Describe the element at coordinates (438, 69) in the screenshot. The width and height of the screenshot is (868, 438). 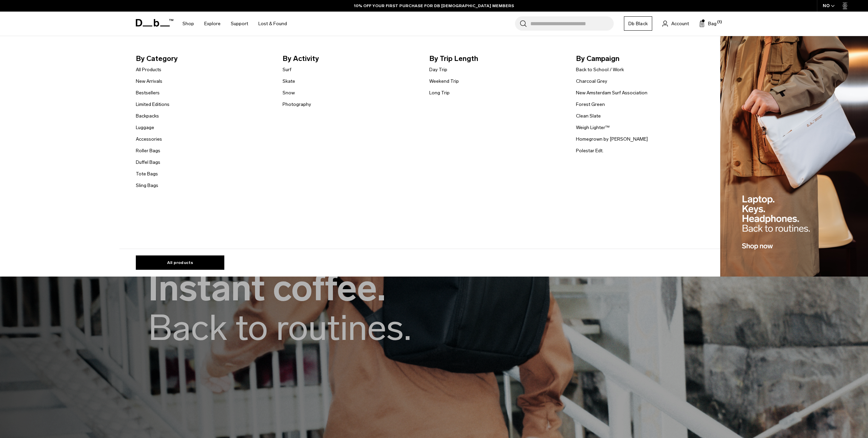
I see `a: Day Trip` at that location.